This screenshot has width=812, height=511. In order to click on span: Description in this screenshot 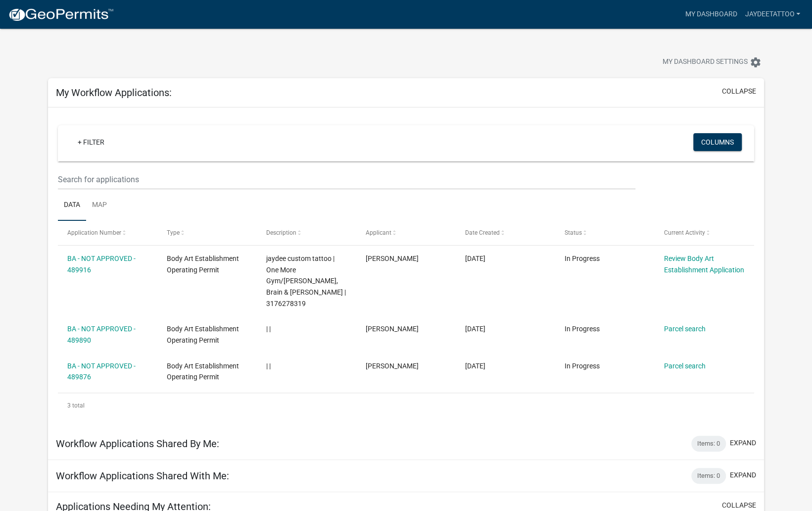, I will do `click(281, 233)`.